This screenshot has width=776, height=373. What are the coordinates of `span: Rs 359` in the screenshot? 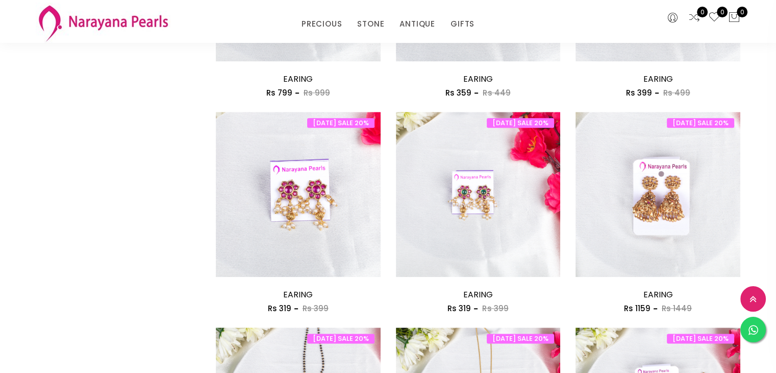 It's located at (458, 92).